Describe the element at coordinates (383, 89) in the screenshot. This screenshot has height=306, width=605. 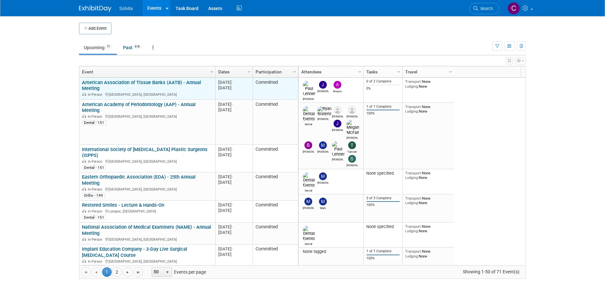
I see `div: 0%` at that location.